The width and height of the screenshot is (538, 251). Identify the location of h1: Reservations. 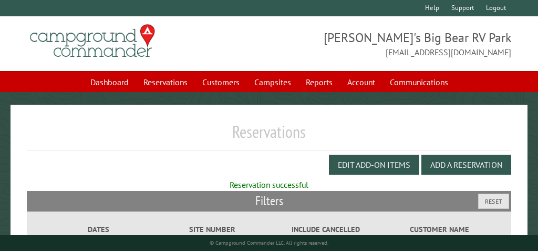
(269, 136).